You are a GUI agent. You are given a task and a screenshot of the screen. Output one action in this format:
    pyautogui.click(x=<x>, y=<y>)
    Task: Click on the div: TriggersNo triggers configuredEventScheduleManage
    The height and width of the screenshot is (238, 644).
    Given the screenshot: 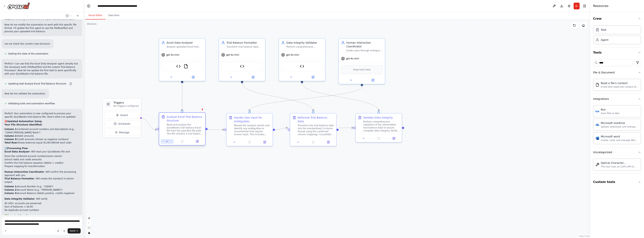 What is the action you would take?
    pyautogui.click(x=122, y=118)
    